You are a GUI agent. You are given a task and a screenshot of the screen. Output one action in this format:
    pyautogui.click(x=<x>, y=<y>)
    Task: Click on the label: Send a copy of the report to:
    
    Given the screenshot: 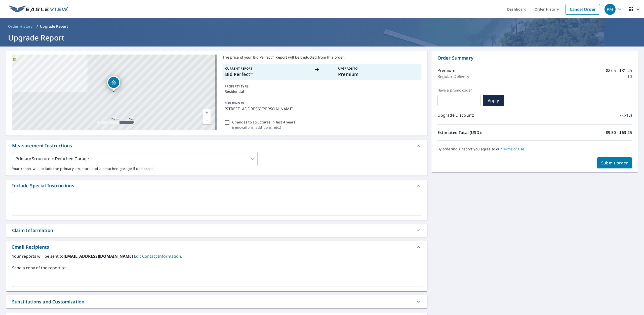 What is the action you would take?
    pyautogui.click(x=217, y=268)
    